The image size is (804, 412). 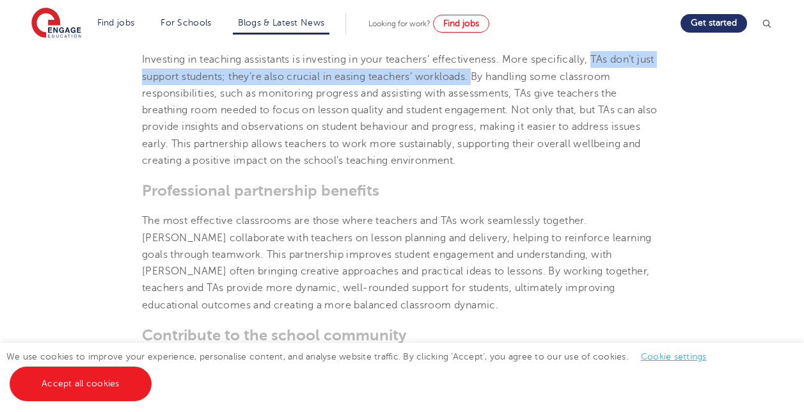 What do you see at coordinates (260, 191) in the screenshot?
I see `span: Professional partnership benefits` at bounding box center [260, 191].